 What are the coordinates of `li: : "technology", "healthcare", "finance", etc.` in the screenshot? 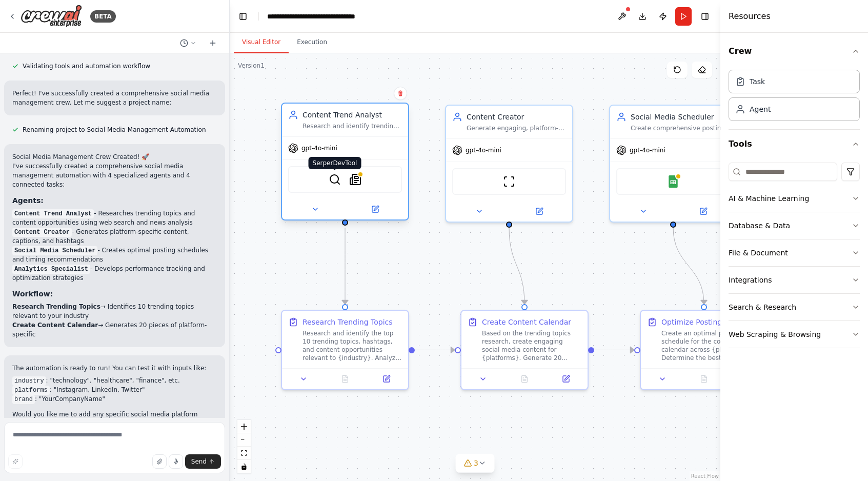 It's located at (114, 381).